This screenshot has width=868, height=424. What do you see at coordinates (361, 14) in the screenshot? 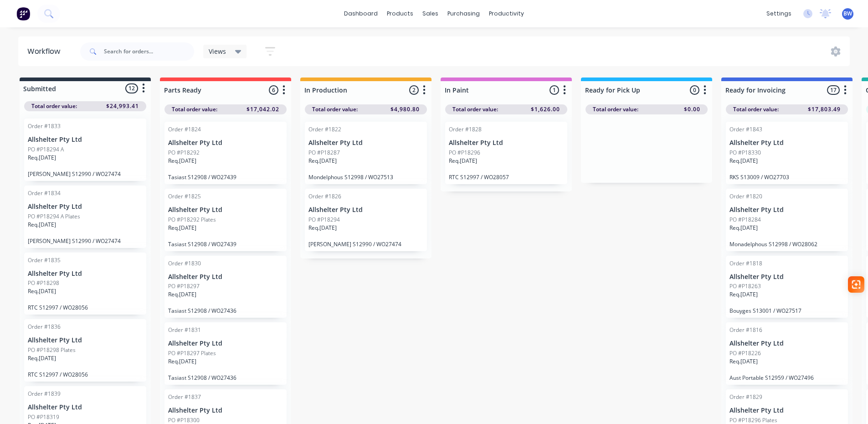
I see `a: dashboard` at bounding box center [361, 14].